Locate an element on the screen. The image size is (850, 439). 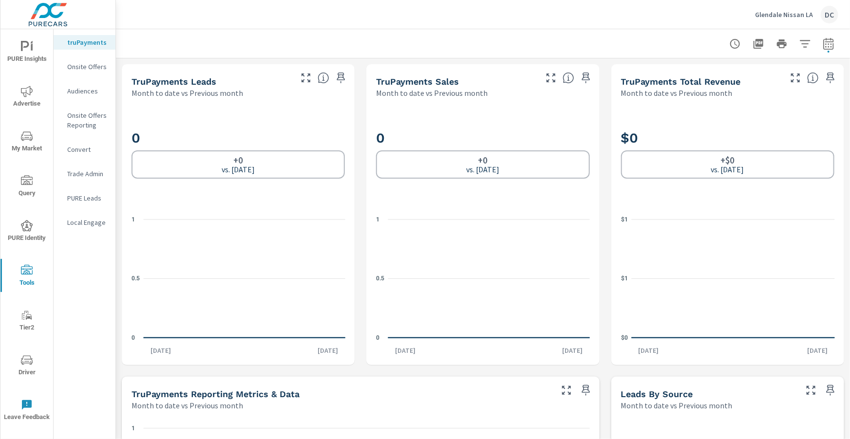
div: Audiences is located at coordinates (84, 91).